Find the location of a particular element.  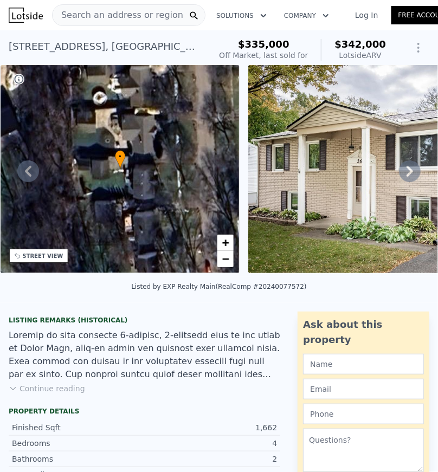

button: Show Options is located at coordinates (418, 48).